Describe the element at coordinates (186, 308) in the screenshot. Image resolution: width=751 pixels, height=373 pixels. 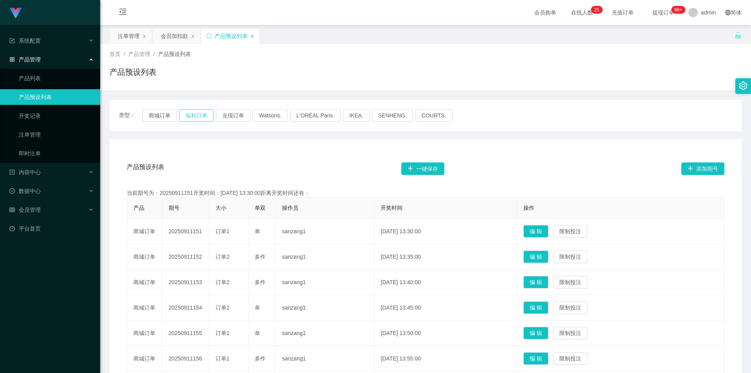
I see `td: 20250911154` at that location.